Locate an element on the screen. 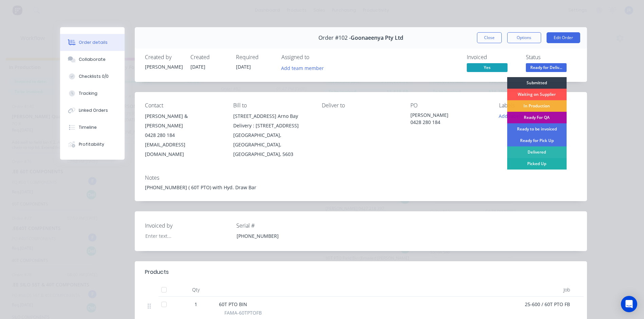  button: Profitability is located at coordinates (92, 144).